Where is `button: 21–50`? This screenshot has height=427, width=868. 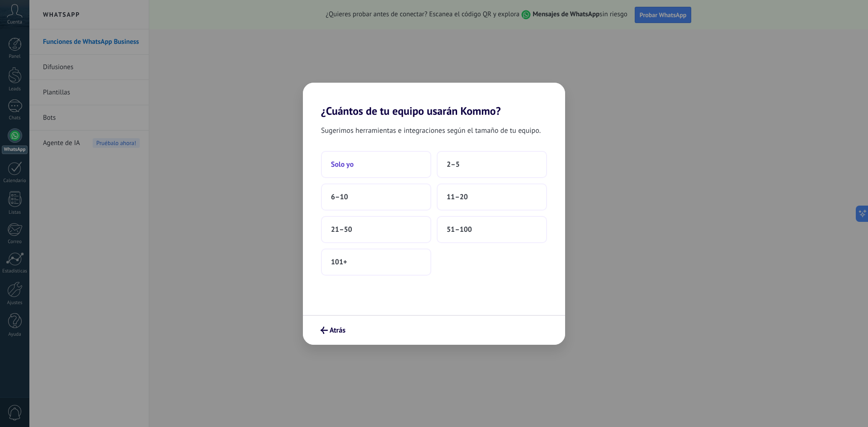 button: 21–50 is located at coordinates (376, 230).